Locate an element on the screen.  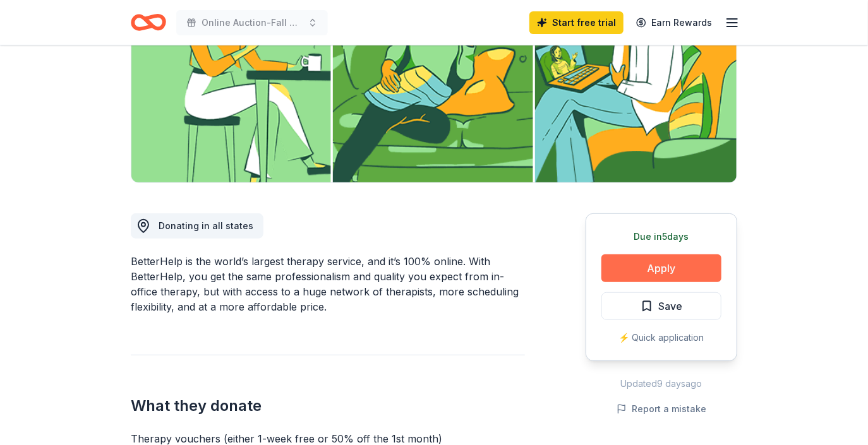
span: Donating in all states is located at coordinates (206, 225).